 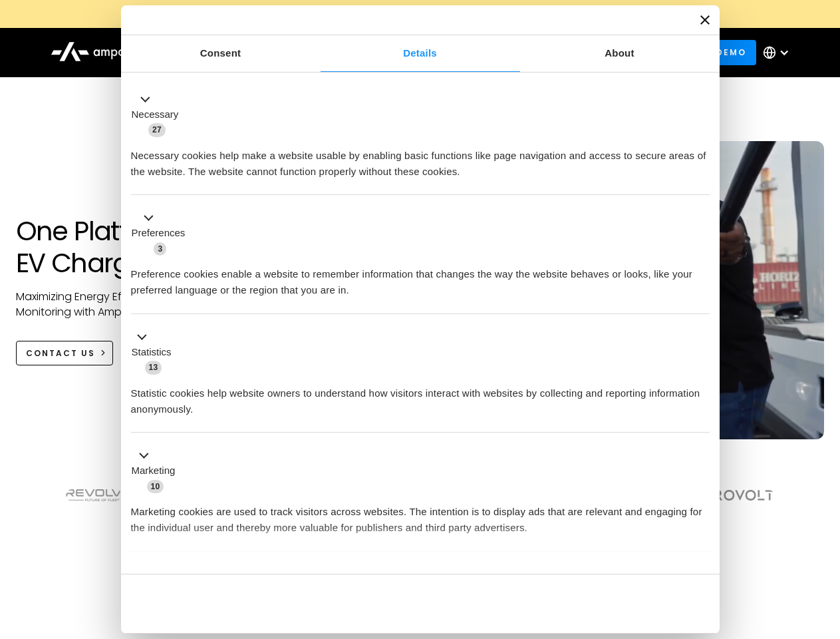 I want to click on label: Marketing, so click(x=154, y=471).